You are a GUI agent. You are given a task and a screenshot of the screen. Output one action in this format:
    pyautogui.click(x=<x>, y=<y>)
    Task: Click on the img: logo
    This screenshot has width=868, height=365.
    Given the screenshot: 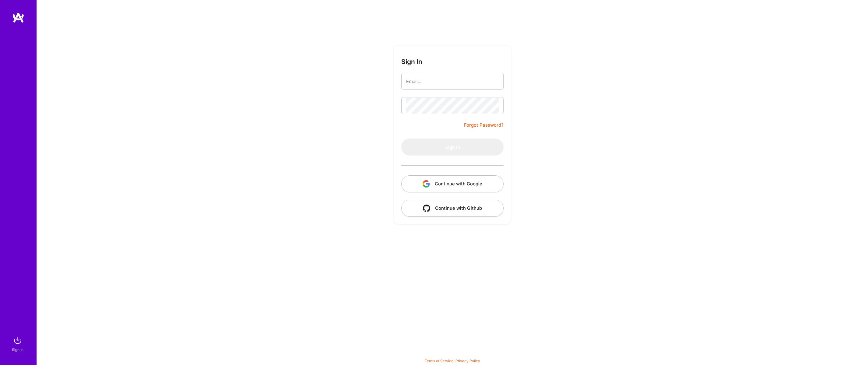 What is the action you would take?
    pyautogui.click(x=18, y=17)
    